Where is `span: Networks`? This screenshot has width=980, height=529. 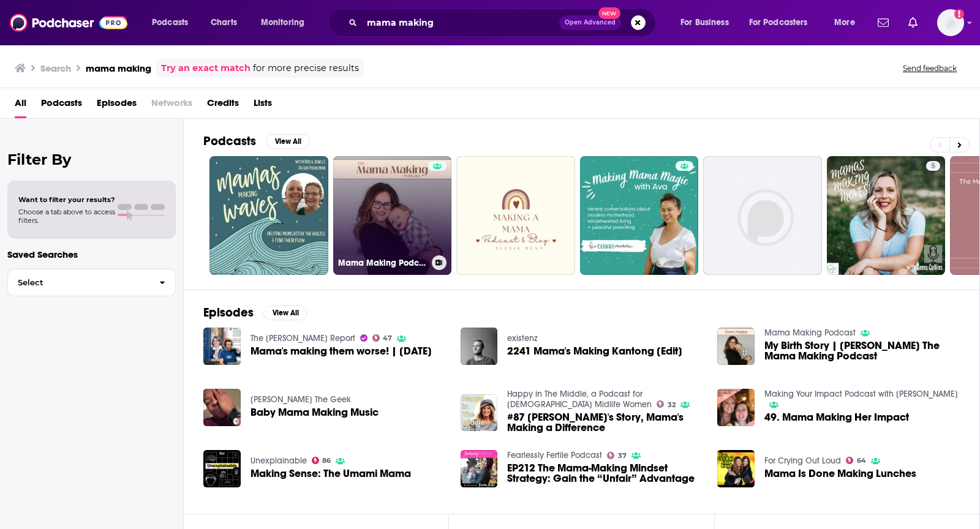 span: Networks is located at coordinates (172, 105).